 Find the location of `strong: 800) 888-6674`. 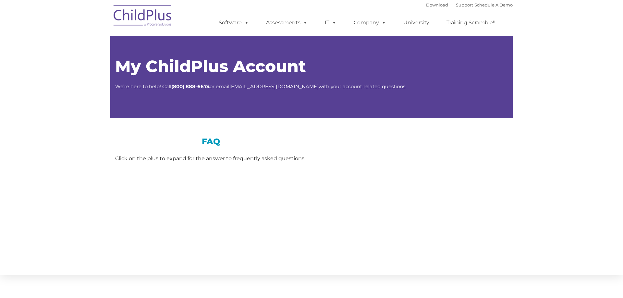

strong: 800) 888-6674 is located at coordinates (191, 86).